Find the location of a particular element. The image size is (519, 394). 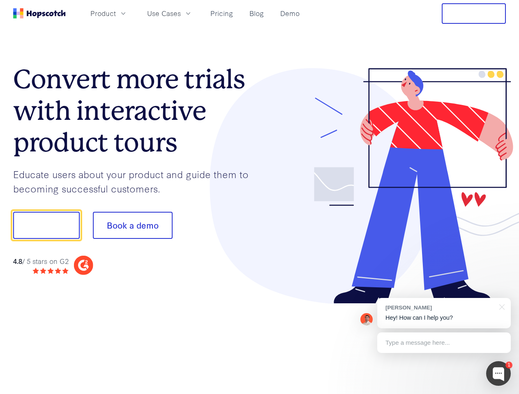

span: Use Cases is located at coordinates (164, 13).